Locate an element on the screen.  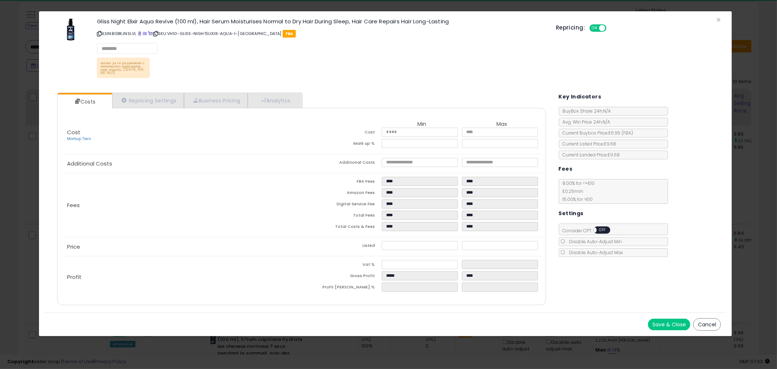
span: Current Buybox Price: is located at coordinates (597, 133).